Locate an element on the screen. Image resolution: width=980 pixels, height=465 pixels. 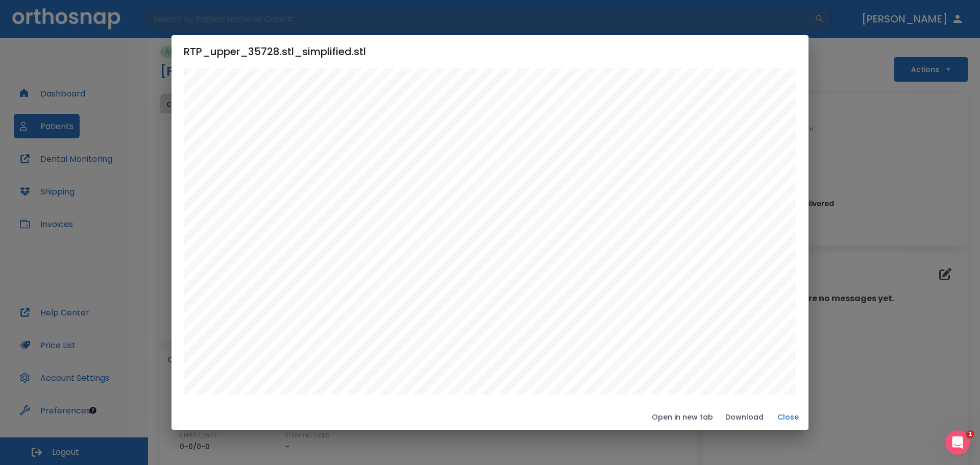
button: Download is located at coordinates (744, 417).